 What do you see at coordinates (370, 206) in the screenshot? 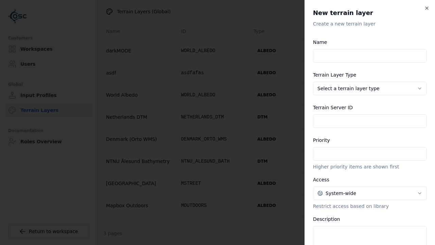
I see `p: Restrict access based on library` at bounding box center [370, 206].